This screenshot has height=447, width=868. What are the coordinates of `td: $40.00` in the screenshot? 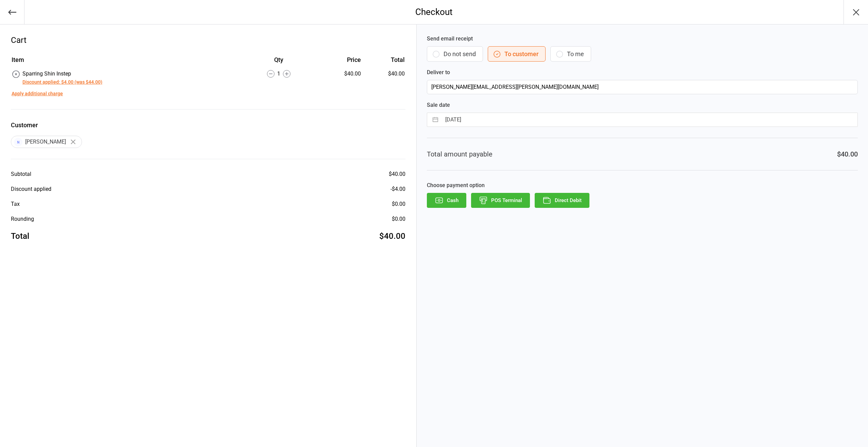 It's located at (384, 78).